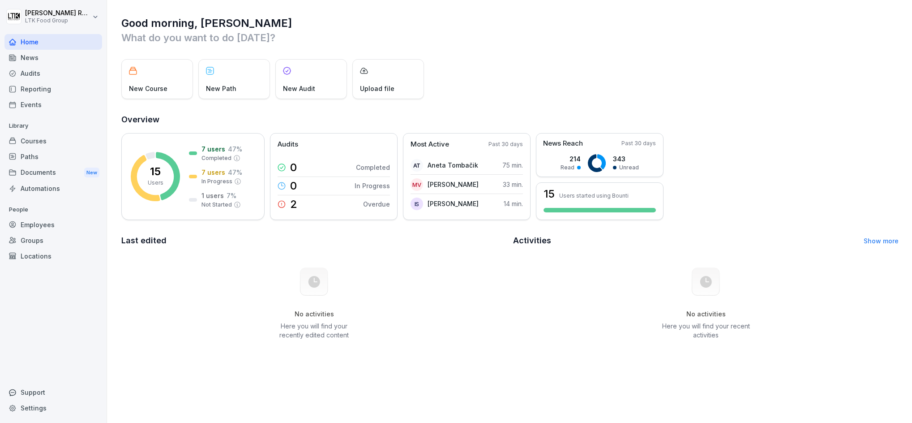 The width and height of the screenshot is (912, 423). What do you see at coordinates (53, 73) in the screenshot?
I see `a: Audits` at bounding box center [53, 73].